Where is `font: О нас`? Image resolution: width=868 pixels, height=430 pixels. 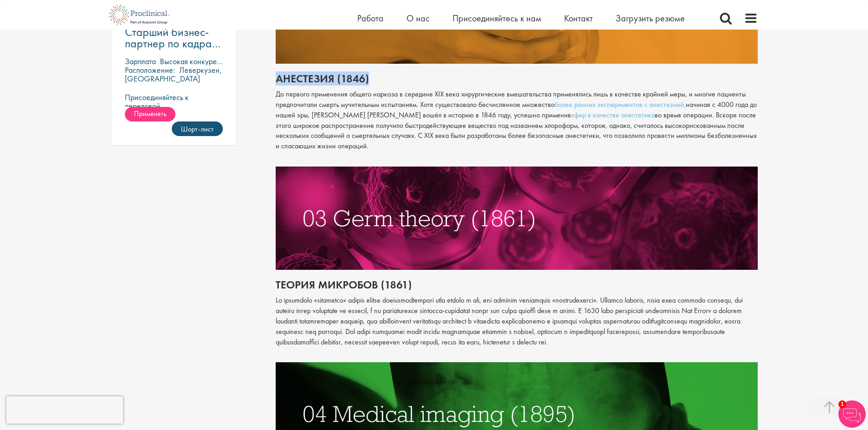 font: О нас is located at coordinates (418, 18).